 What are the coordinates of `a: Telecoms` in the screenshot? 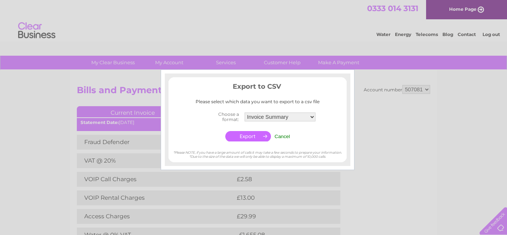 It's located at (427, 34).